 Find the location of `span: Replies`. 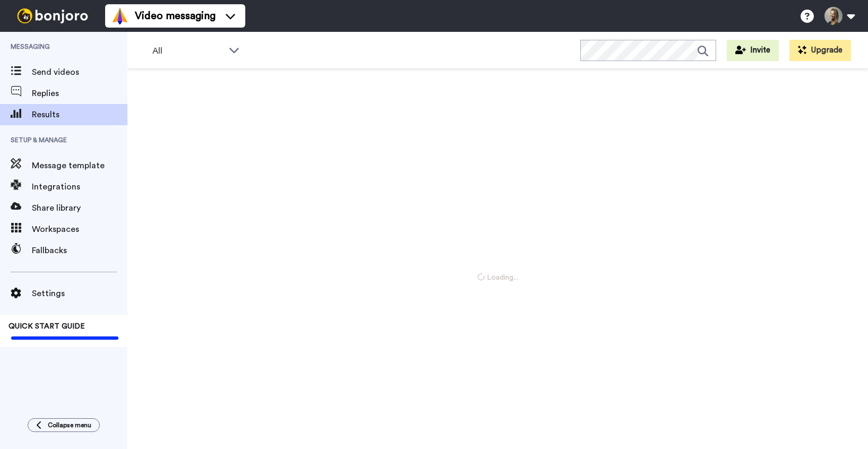

span: Replies is located at coordinates (79, 94).